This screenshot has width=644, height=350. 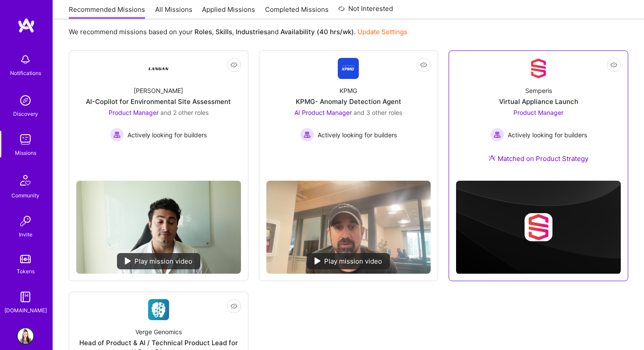 What do you see at coordinates (26, 60) in the screenshot?
I see `img: bell` at bounding box center [26, 60].